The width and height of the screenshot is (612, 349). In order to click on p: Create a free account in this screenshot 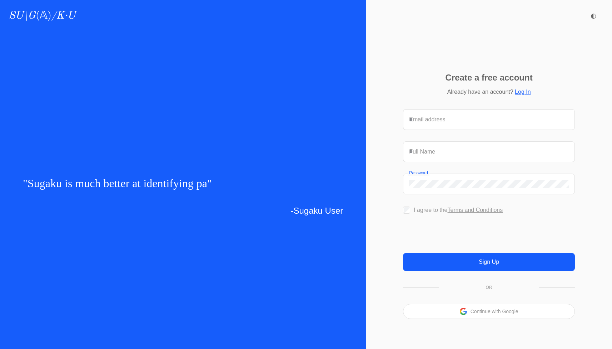, I will do `click(489, 78)`.